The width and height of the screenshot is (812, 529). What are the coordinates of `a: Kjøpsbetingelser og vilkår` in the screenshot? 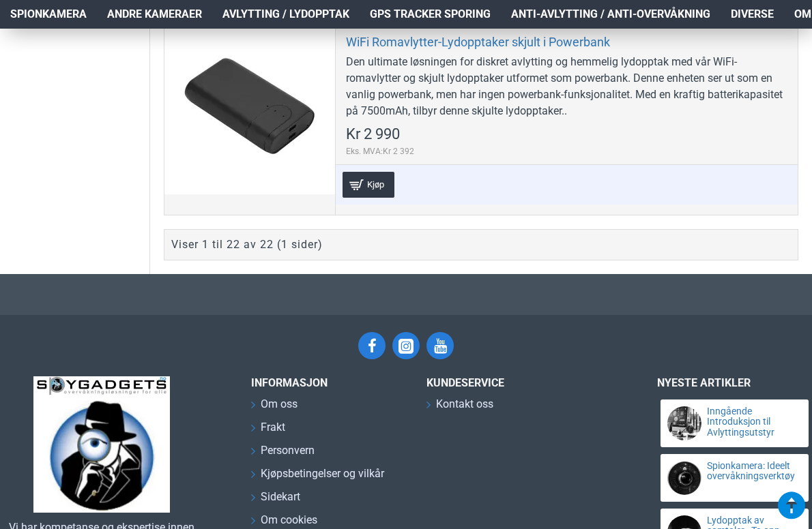 It's located at (317, 477).